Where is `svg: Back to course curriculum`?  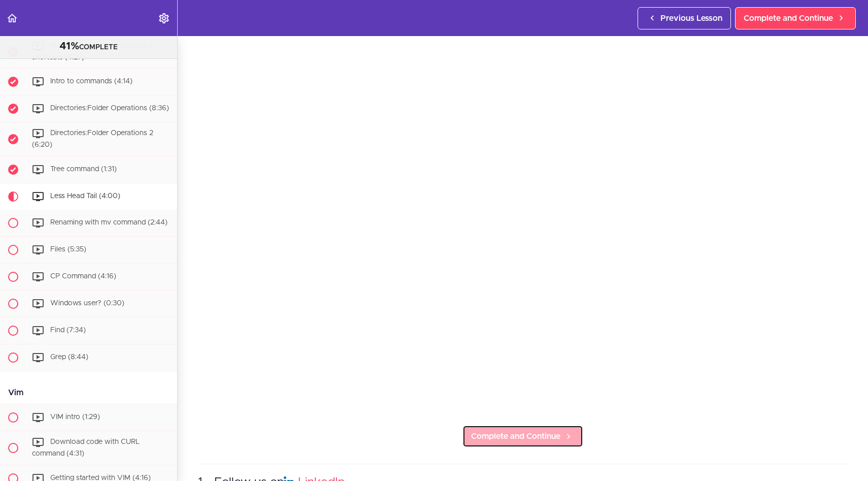
svg: Back to course curriculum is located at coordinates (12, 18).